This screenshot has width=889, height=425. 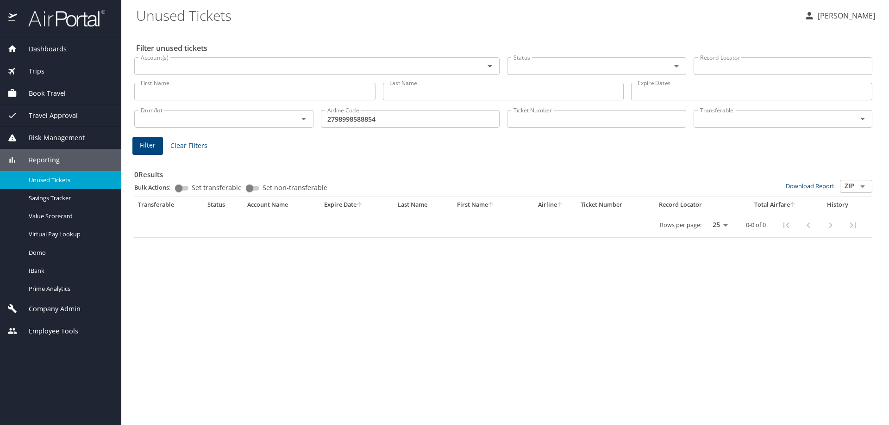 I want to click on span: Set transferable, so click(x=217, y=188).